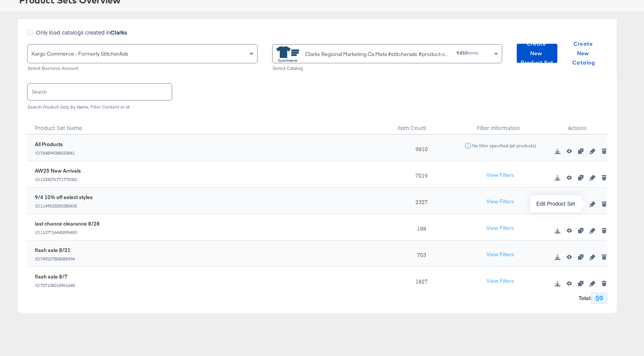 The height and width of the screenshot is (356, 644). What do you see at coordinates (55, 259) in the screenshot?
I see `div: ID: 749227858085494` at bounding box center [55, 259].